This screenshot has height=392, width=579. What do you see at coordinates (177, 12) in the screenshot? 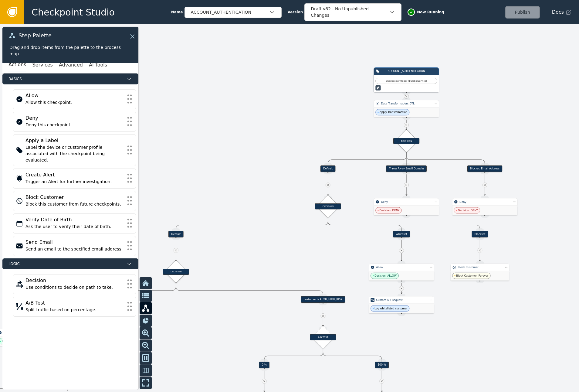
I see `span: Name` at bounding box center [177, 12].